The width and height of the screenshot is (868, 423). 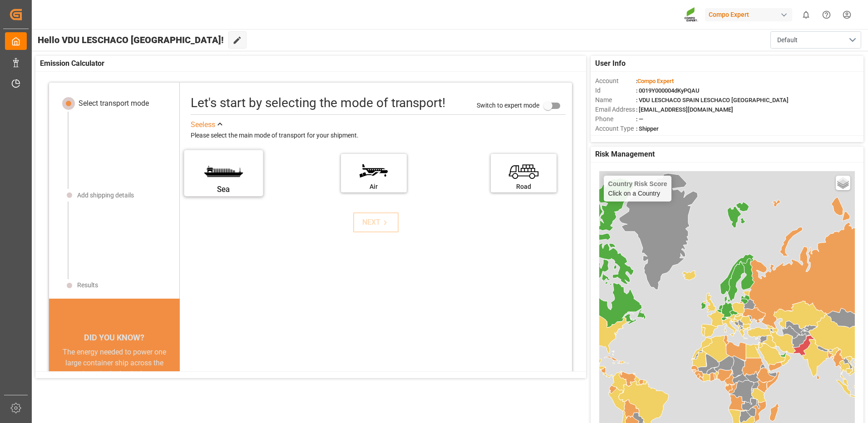 I want to click on div: Click on a Country, so click(x=638, y=188).